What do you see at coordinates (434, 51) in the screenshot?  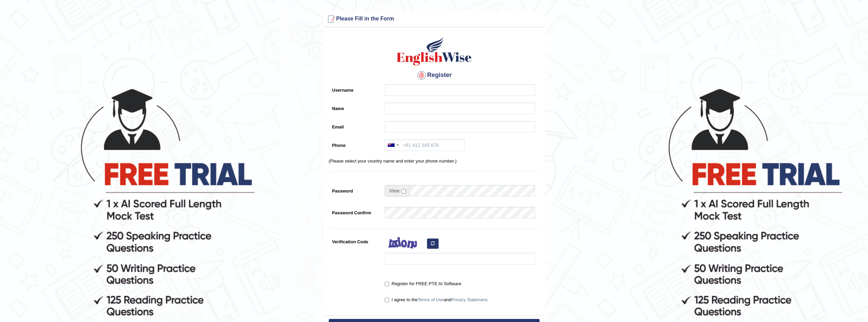 I see `img: Logo of English Wise create a new account for intelligent practice with AI` at bounding box center [434, 51].